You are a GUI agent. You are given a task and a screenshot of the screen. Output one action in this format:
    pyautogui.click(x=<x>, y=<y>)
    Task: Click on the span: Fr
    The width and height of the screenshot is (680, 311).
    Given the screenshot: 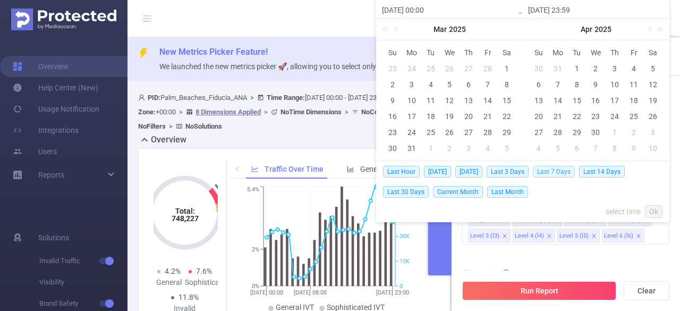 What is the action you would take?
    pyautogui.click(x=634, y=53)
    